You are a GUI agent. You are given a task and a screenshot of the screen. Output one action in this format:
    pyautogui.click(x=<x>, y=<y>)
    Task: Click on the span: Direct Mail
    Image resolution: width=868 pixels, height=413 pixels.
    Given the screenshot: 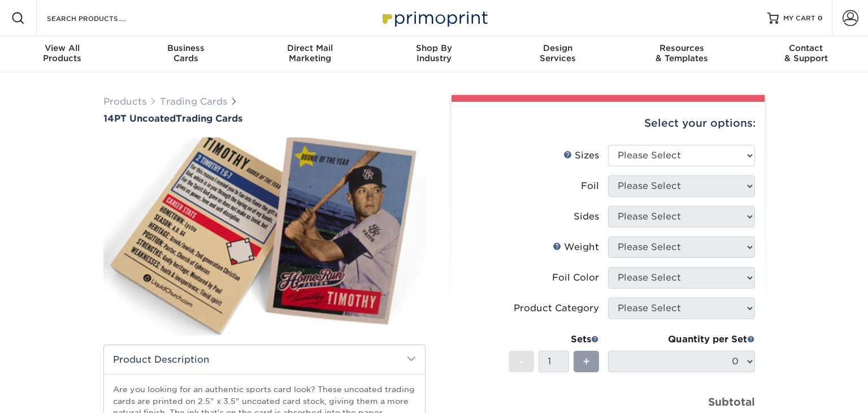 What is the action you would take?
    pyautogui.click(x=310, y=48)
    